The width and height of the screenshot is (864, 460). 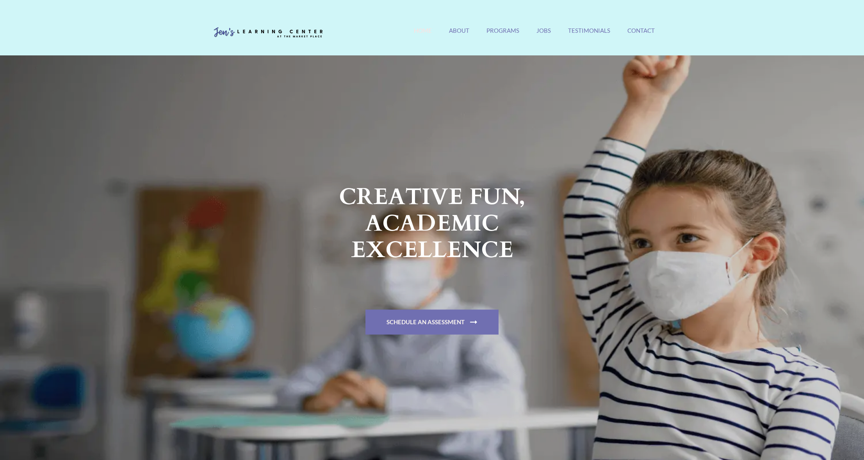 I want to click on a: Contact, so click(x=641, y=35).